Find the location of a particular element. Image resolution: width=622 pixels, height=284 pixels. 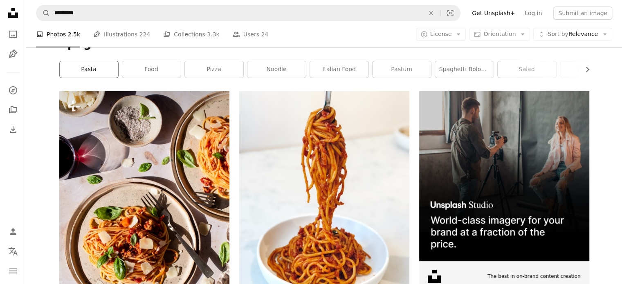

a: salad is located at coordinates (526, 69).